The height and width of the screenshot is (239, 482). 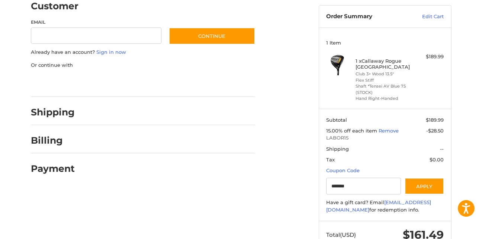 What do you see at coordinates (343, 171) in the screenshot?
I see `a: Coupon Code` at bounding box center [343, 171].